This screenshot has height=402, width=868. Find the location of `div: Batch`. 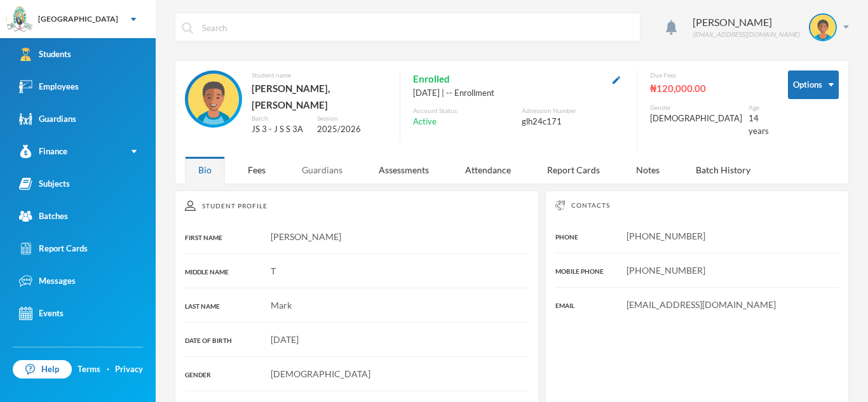

div: Batch is located at coordinates (280, 118).